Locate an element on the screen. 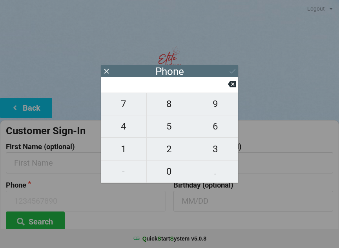 Image resolution: width=339 pixels, height=248 pixels. button: 4 is located at coordinates (123, 126).